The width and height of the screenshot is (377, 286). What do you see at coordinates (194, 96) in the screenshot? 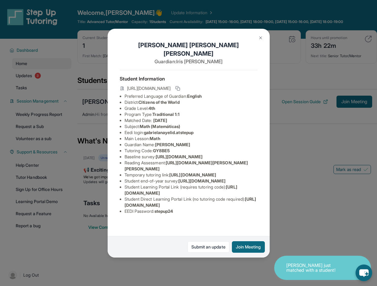
I see `span: English` at bounding box center [194, 96].